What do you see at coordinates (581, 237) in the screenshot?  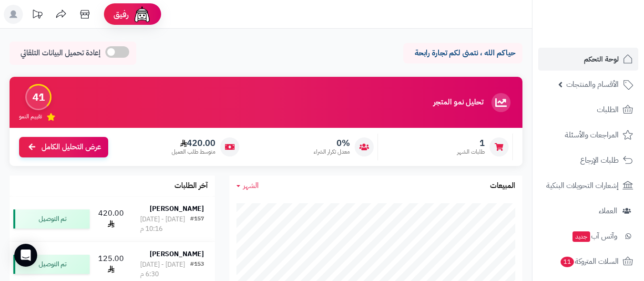 I see `span: جديد` at bounding box center [581, 237].